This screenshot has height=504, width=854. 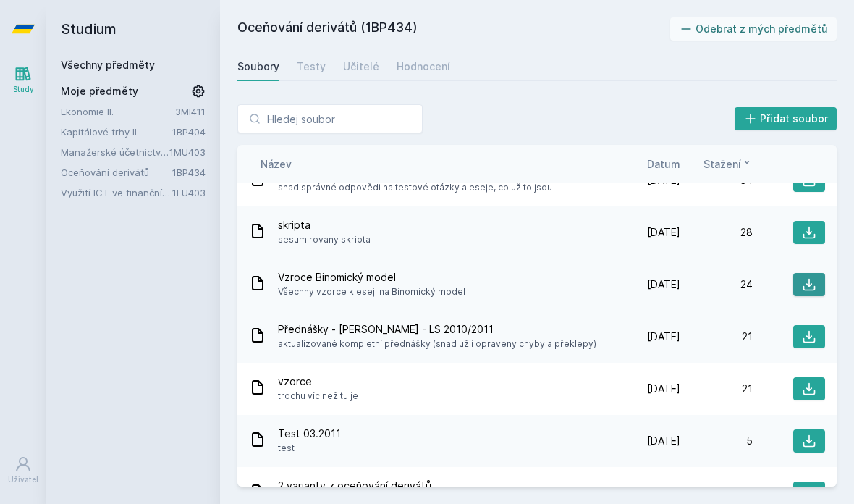 What do you see at coordinates (454, 29) in the screenshot?
I see `h2: Oceňování derivátů (1BP434)` at bounding box center [454, 29].